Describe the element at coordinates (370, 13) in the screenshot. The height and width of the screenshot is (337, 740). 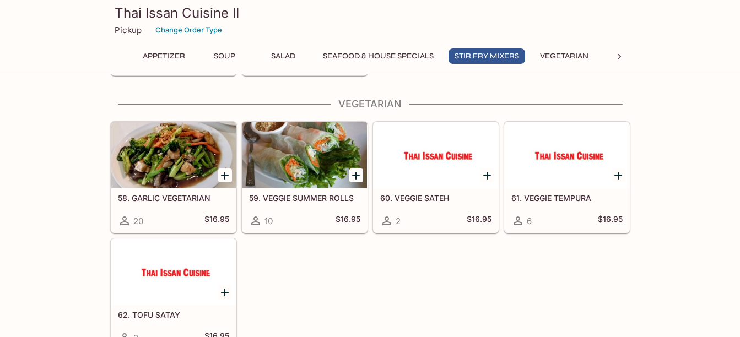
I see `h3: Thai Issan Cuisine II` at that location.